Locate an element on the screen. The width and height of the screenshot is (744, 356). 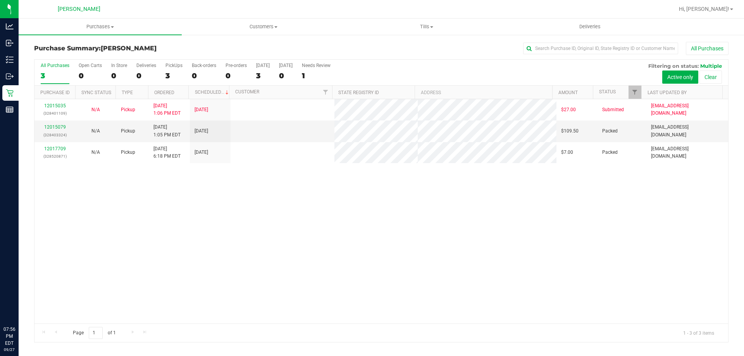
input: Search Purchase ID, Original ID, State Registry ID or Customer Name... is located at coordinates (601, 48).